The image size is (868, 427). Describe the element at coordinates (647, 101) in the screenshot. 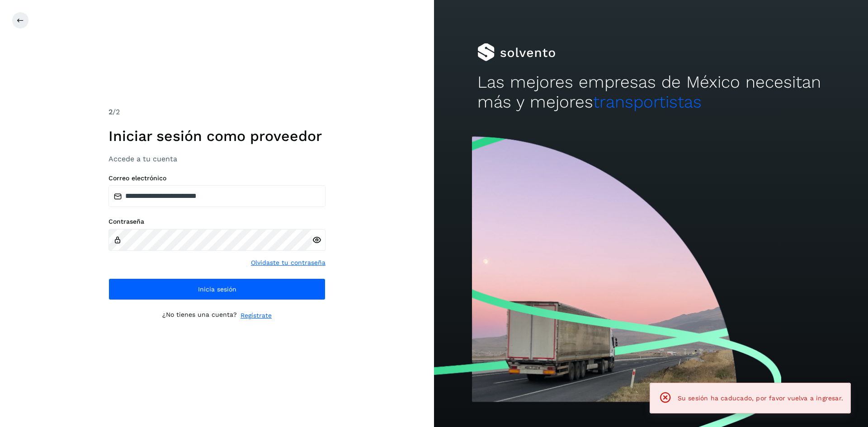

I see `span: transportistas` at that location.